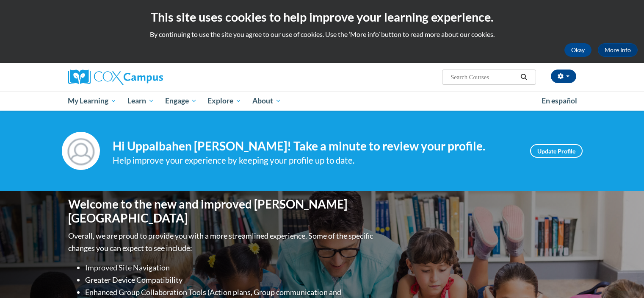 The image size is (644, 298). I want to click on span: En español, so click(559, 100).